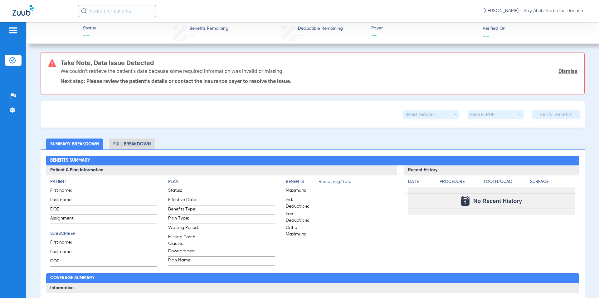 The image size is (599, 298). What do you see at coordinates (301, 191) in the screenshot?
I see `span: Maximum:` at bounding box center [301, 191].